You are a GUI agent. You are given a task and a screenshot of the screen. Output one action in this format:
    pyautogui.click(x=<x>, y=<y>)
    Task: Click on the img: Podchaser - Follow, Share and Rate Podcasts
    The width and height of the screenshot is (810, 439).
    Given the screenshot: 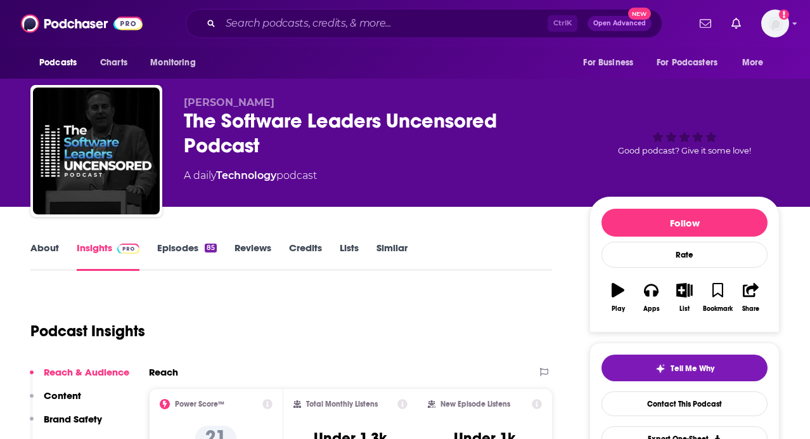 What is the action you would take?
    pyautogui.click(x=82, y=23)
    